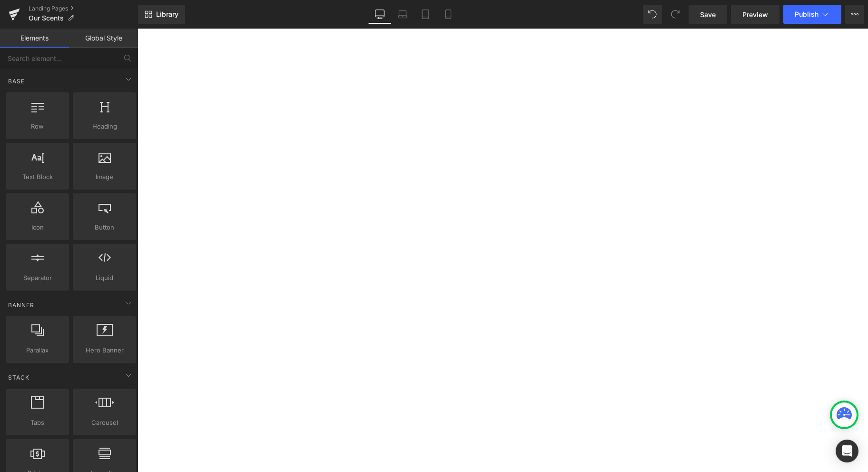  I want to click on span: Parallax, so click(37, 350).